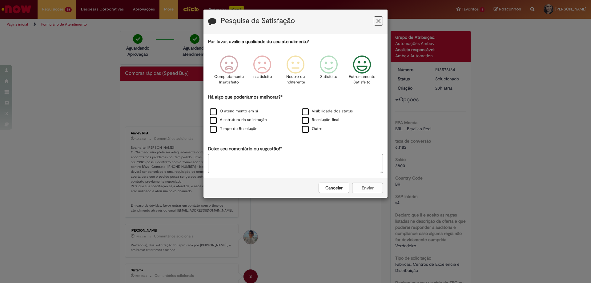 The width and height of the screenshot is (591, 283). What do you see at coordinates (234, 111) in the screenshot?
I see `label: O atendimento em si` at bounding box center [234, 111].